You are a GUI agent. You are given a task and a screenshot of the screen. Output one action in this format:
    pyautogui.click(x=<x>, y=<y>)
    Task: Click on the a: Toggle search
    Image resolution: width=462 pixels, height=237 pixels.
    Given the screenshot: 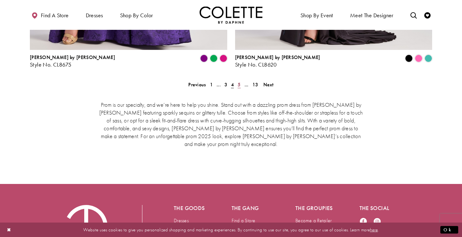 What is the action you would take?
    pyautogui.click(x=414, y=15)
    